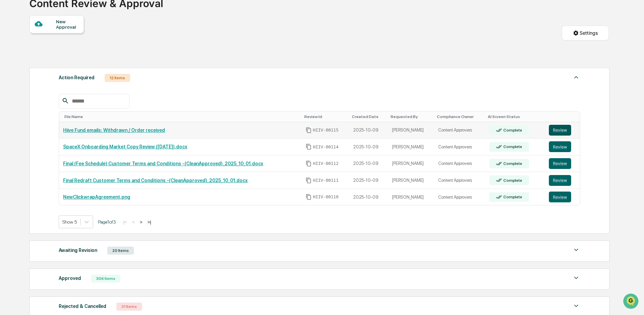 This screenshot has width=644, height=315. What do you see at coordinates (66, 89) in the screenshot?
I see `a: 🗄️Attestations` at bounding box center [66, 89].